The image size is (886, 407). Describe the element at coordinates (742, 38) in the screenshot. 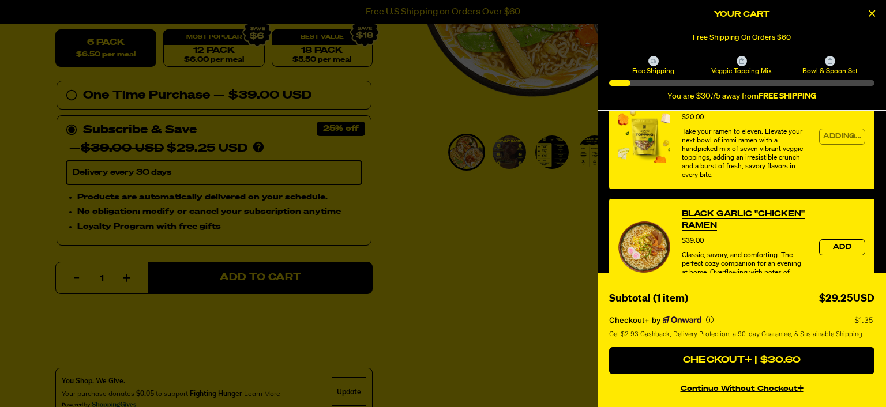

I see `div: 1 of 1` at that location.